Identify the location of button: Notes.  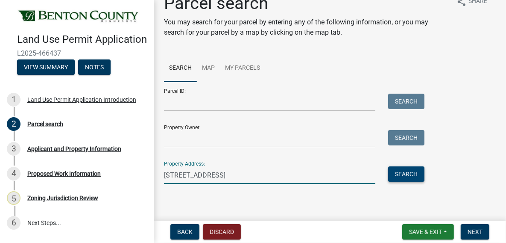
(94, 67).